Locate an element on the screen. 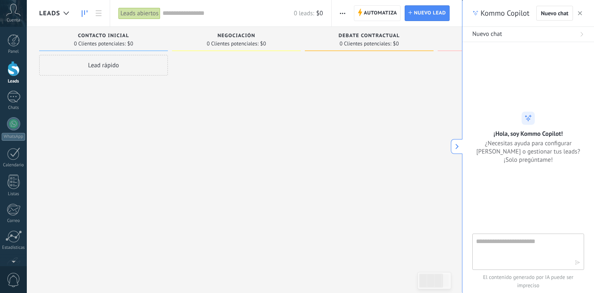 This screenshot has height=293, width=594. span: Cuenta is located at coordinates (13, 20).